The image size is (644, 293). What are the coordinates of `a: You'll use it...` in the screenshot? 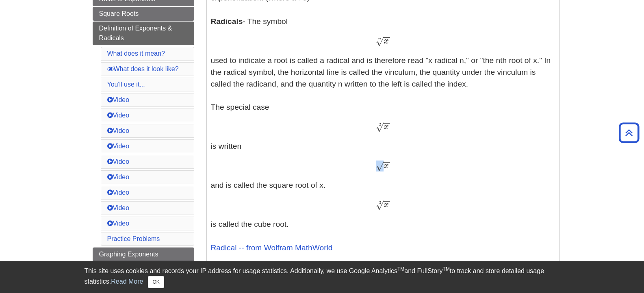 It's located at (126, 84).